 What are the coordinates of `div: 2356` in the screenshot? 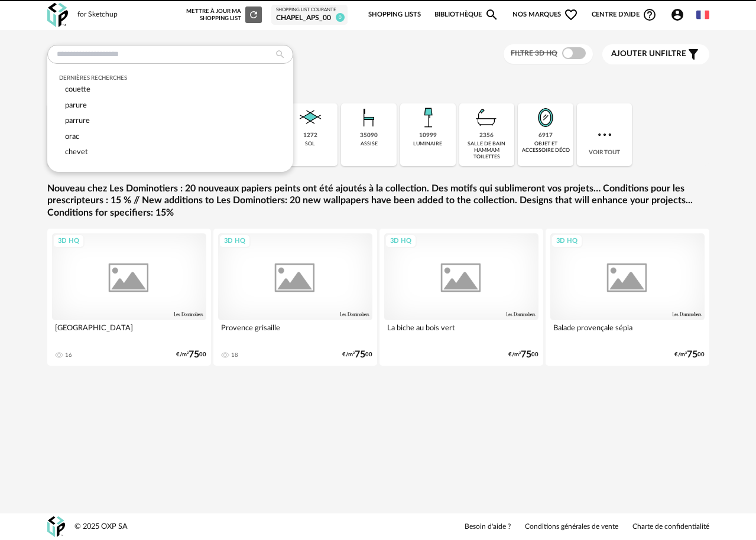 It's located at (487, 135).